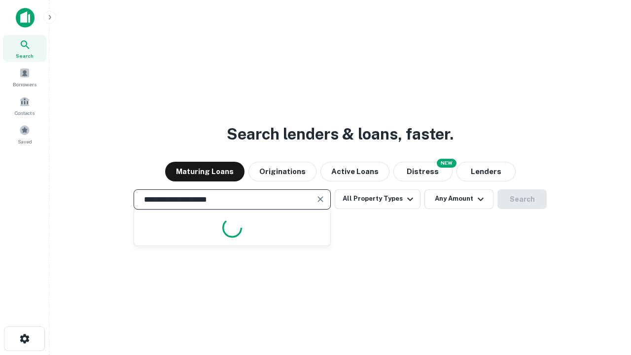  I want to click on h3: Search lenders & loans, faster., so click(340, 134).